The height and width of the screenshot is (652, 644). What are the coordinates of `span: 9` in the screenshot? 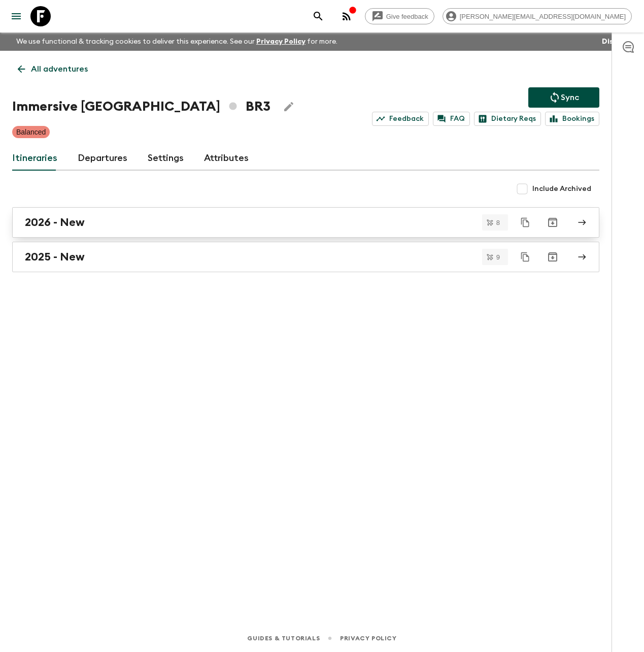 It's located at (499, 257).